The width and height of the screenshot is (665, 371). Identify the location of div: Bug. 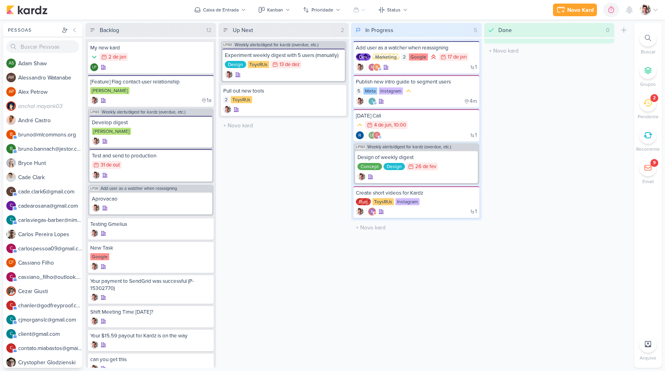
(363, 202).